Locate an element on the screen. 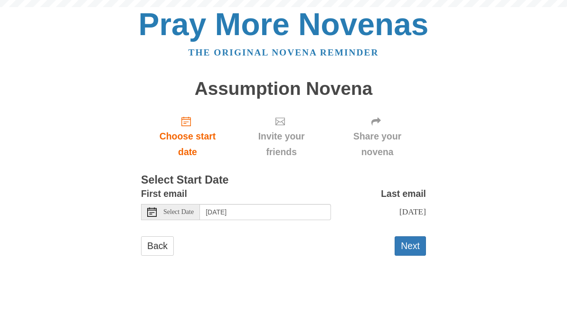 The height and width of the screenshot is (334, 567). h3: Select Start Date is located at coordinates (284, 181).